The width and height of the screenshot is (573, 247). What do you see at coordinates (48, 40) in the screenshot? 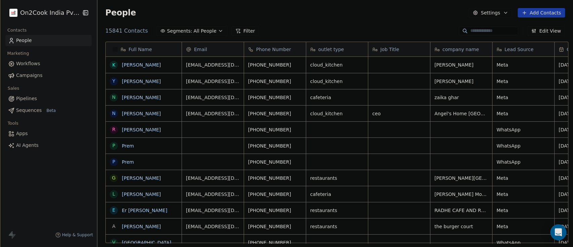
I see `a: People` at bounding box center [48, 40].